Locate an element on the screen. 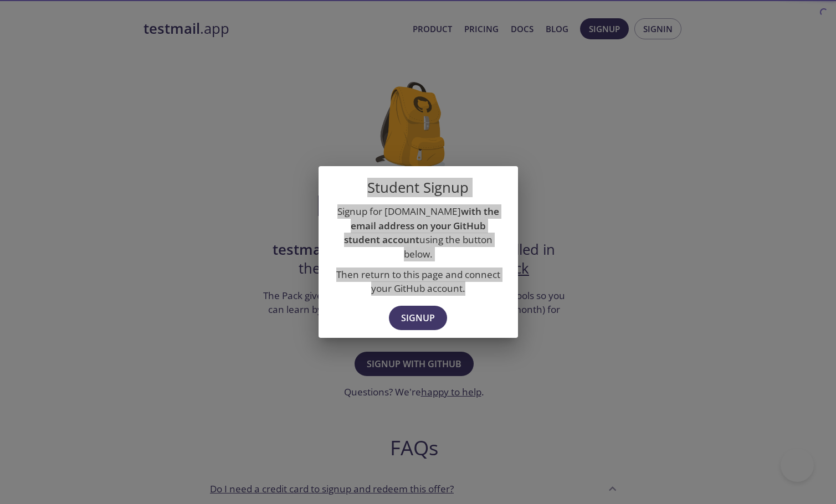 Image resolution: width=836 pixels, height=504 pixels. span: Signup is located at coordinates (418, 318).